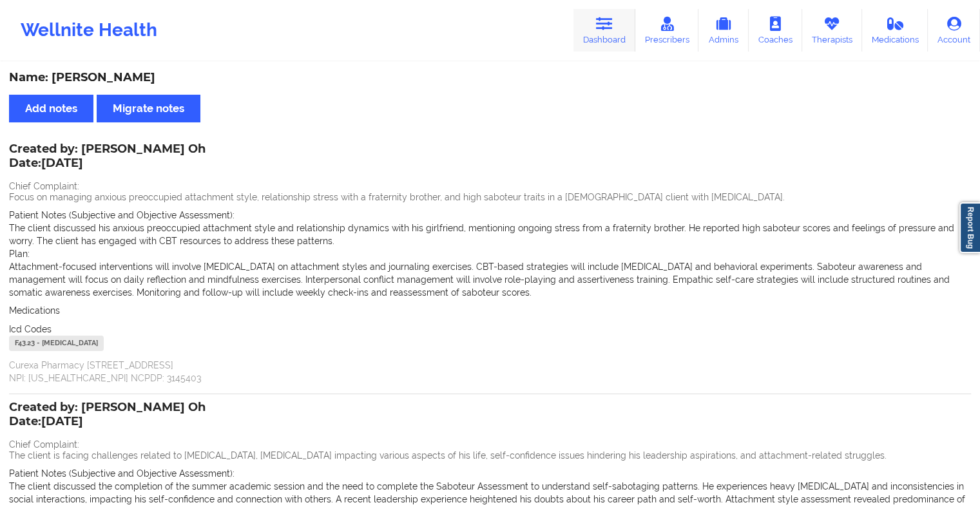 The image size is (980, 505). Describe the element at coordinates (895, 31) in the screenshot. I see `a: Medications` at that location.